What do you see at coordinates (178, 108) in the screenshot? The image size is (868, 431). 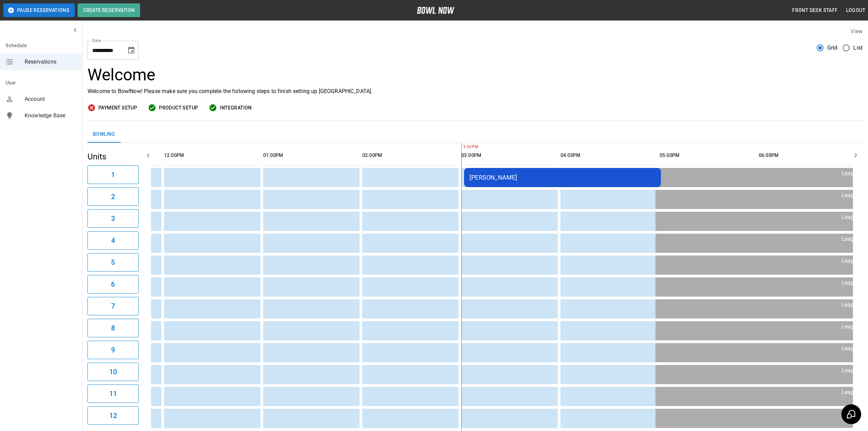 I see `span: Product Setup` at bounding box center [178, 108].